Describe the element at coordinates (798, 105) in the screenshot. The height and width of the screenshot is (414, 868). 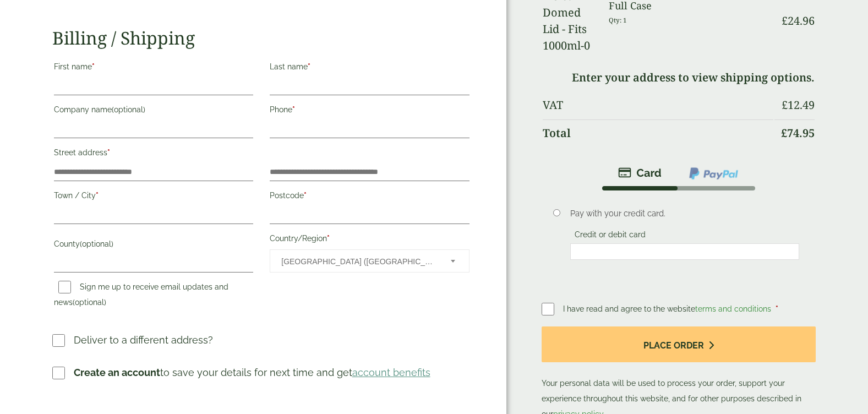
I see `bdi: 12.49` at that location.